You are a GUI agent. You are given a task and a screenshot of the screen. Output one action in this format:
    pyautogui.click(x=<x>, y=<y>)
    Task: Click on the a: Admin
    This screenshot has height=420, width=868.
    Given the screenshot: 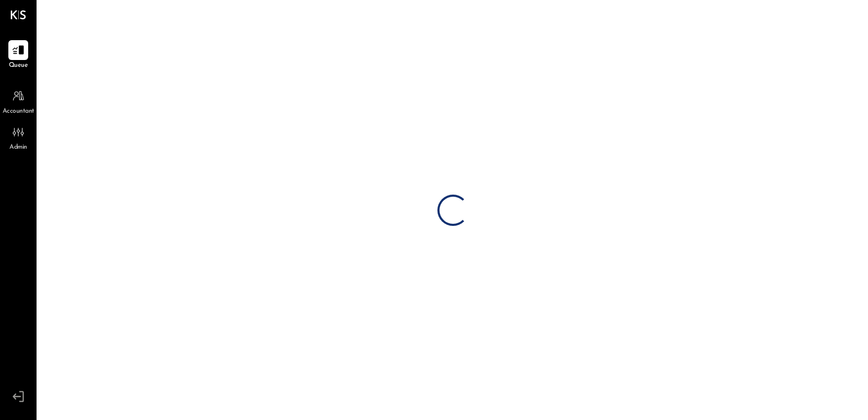 What is the action you would take?
    pyautogui.click(x=18, y=137)
    